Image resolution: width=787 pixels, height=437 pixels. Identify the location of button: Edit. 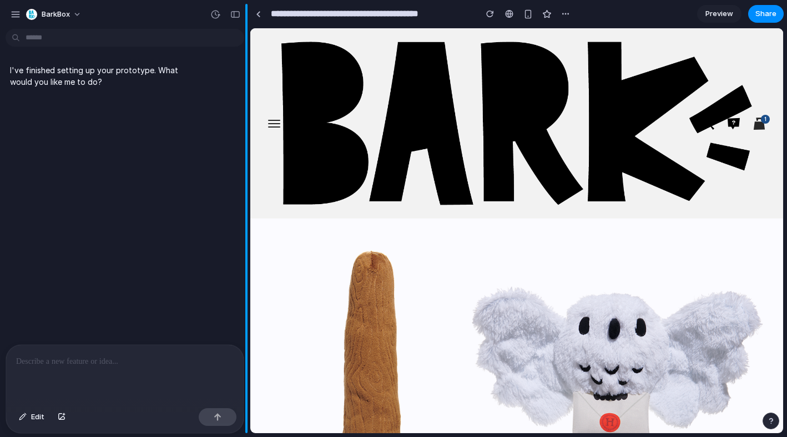
(32, 417).